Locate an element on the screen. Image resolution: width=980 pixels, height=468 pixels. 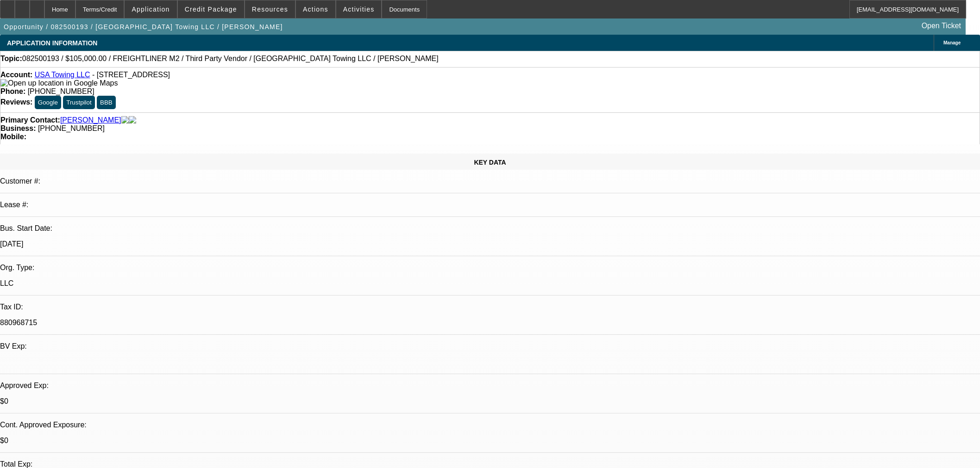
a: USA Towing LLC is located at coordinates (62, 74).